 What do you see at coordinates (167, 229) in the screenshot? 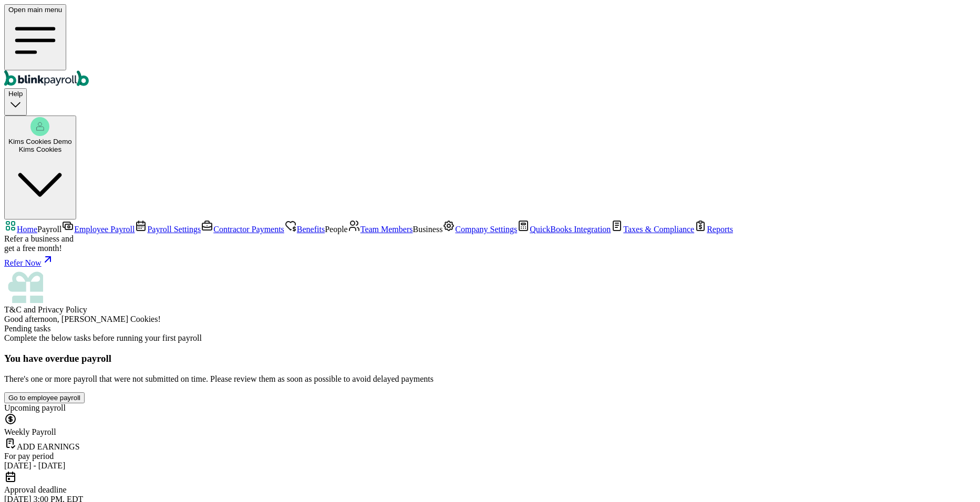
I see `a: Payroll Settings` at bounding box center [167, 229].